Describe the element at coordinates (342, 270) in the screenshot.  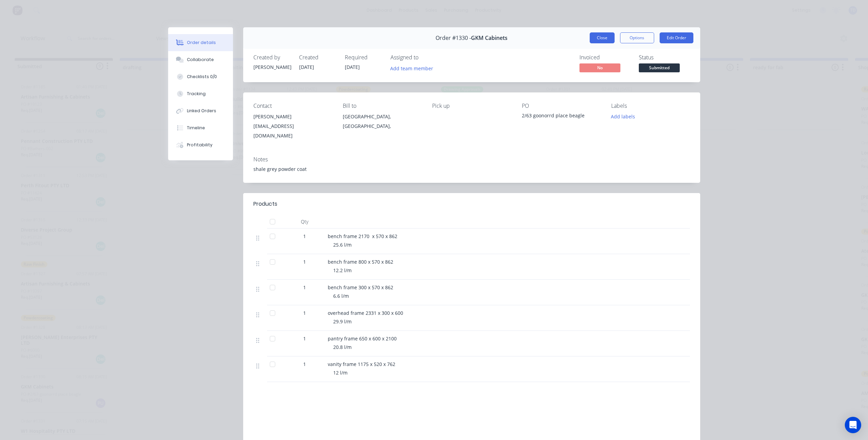
I see `span: 12.2 l/m` at that location.